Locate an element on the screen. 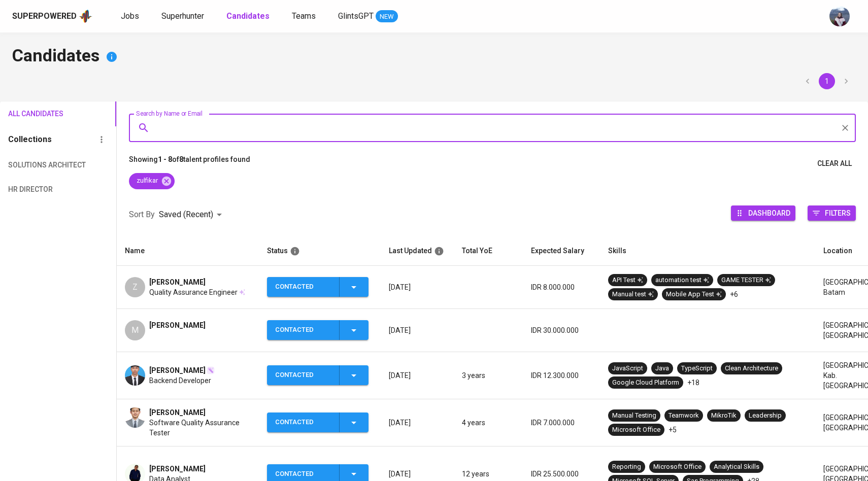  a: Teams is located at coordinates (305, 16).